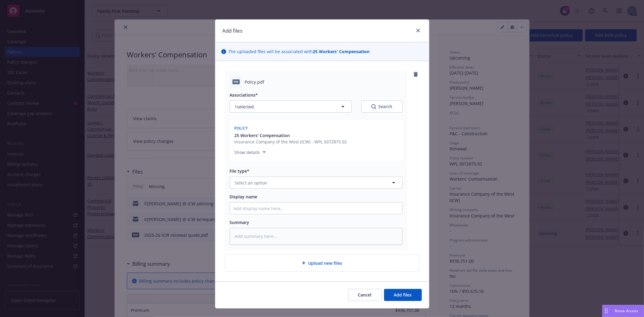  Describe the element at coordinates (627, 311) in the screenshot. I see `span: Nova Assist` at that location.